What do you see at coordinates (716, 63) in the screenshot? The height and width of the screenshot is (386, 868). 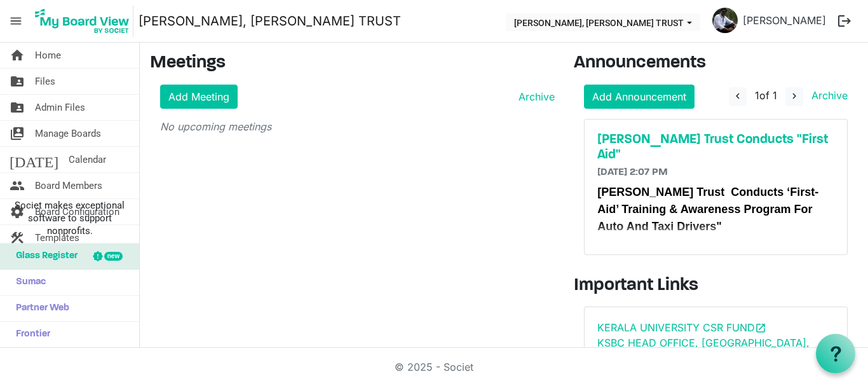 I see `h3: Announcements` at bounding box center [716, 63].